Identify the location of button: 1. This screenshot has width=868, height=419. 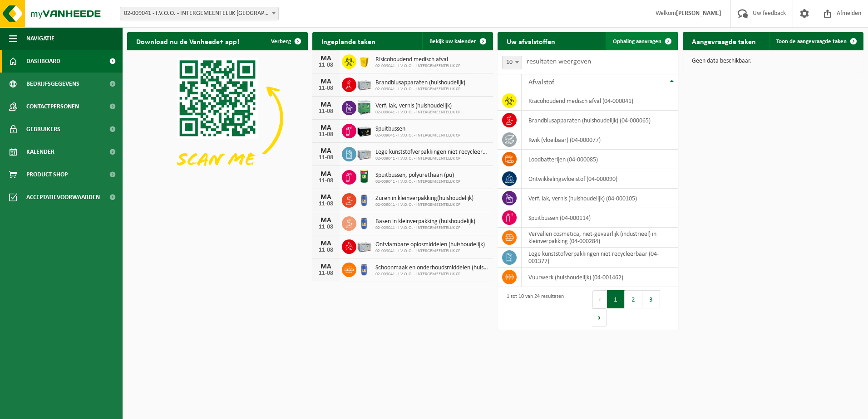
(615, 299).